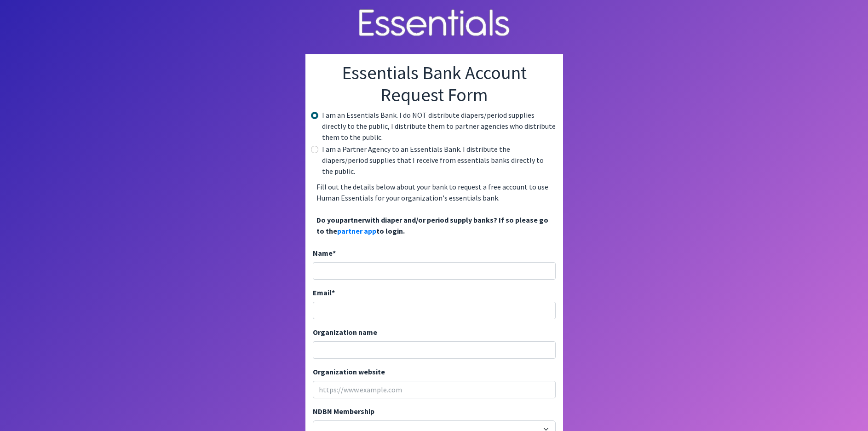 The image size is (868, 431). I want to click on label: NDBN Membership, so click(344, 411).